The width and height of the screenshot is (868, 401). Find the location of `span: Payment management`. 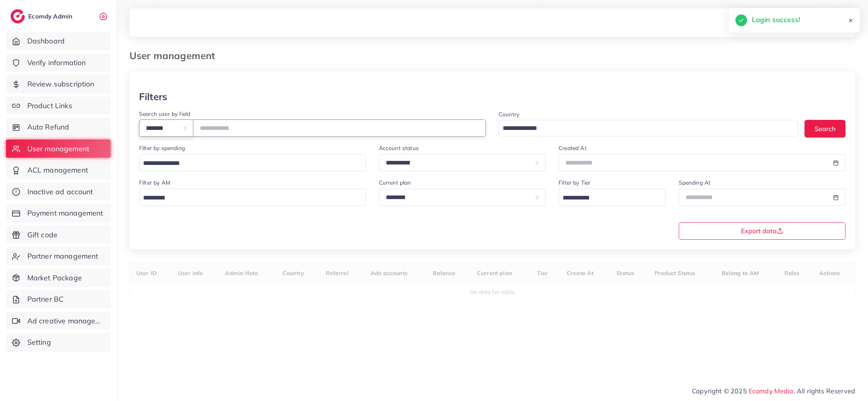

span: Payment management is located at coordinates (65, 213).